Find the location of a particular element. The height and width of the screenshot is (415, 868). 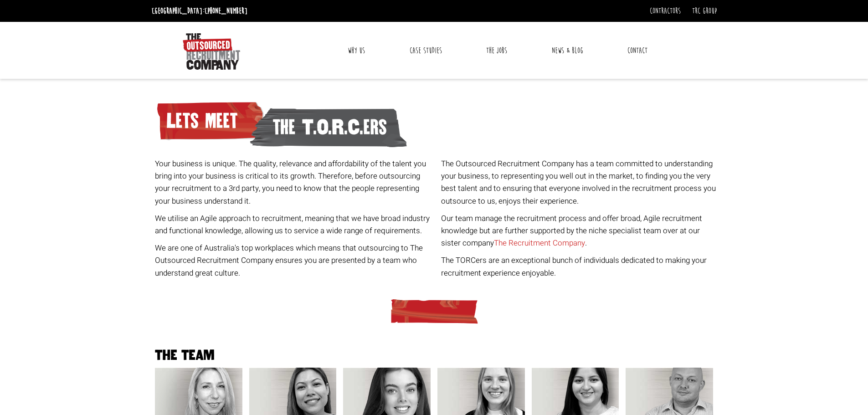

p: We are one of Australia's top workplaces which means that outsourcing to The Outsourced Recruitme... is located at coordinates (294, 260).